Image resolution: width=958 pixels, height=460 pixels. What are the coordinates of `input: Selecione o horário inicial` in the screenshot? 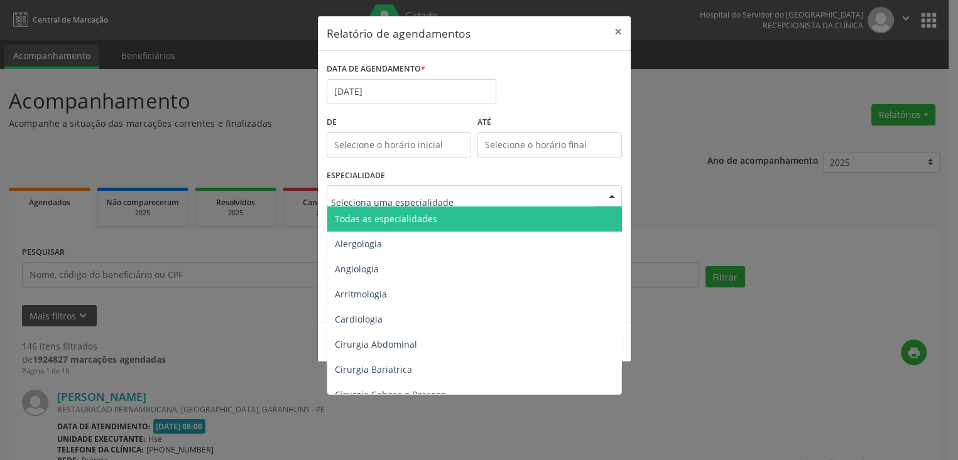 It's located at (399, 145).